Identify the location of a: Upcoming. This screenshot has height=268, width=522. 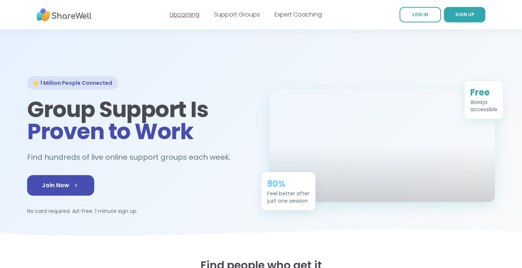
(184, 14).